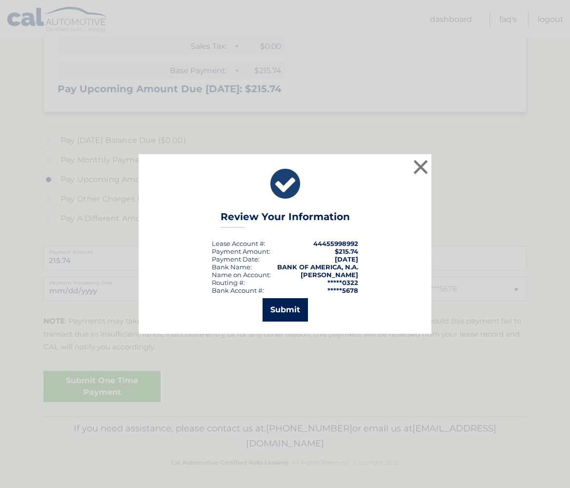 This screenshot has width=570, height=488. Describe the element at coordinates (241, 275) in the screenshot. I see `div: Name on Account:` at that location.